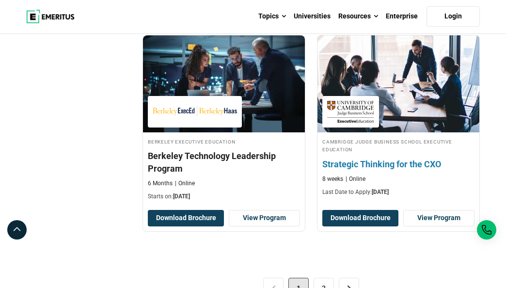 The image size is (506, 288). I want to click on a: Technology Course by Berkeley Executive Education - October 30, 2025 Berkeley Executive Education..., so click(224, 120).